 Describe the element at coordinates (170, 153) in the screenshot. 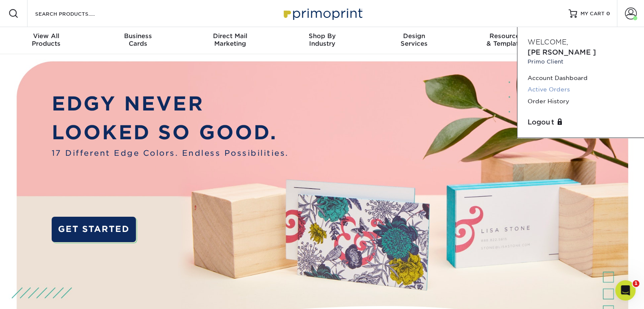

I see `span: 17 Different Edge Colors. Endless Possibilities.` at that location.